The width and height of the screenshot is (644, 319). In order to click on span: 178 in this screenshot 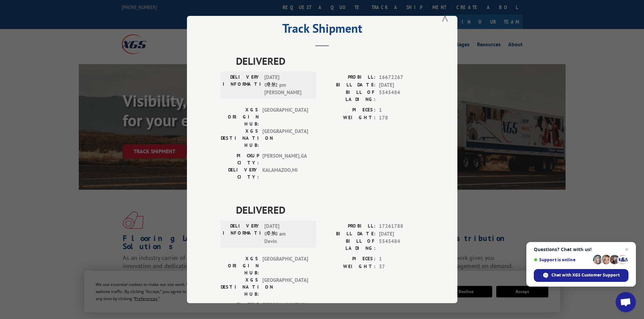, I will do `click(401, 117)`.